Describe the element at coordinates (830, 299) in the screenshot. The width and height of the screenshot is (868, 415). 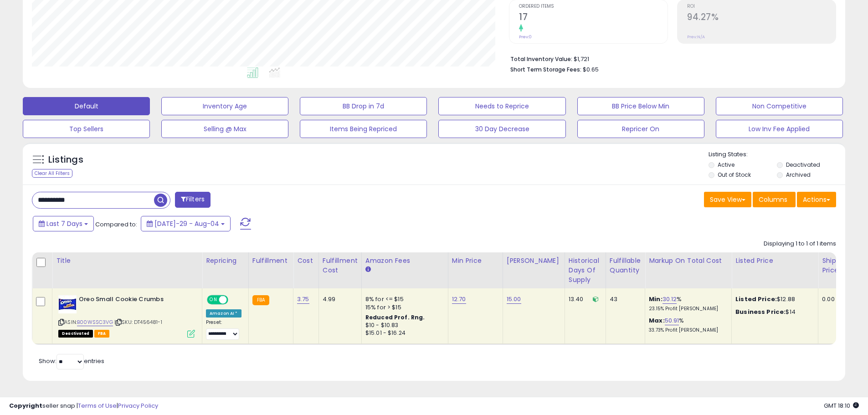
I see `div: 0.00` at that location.